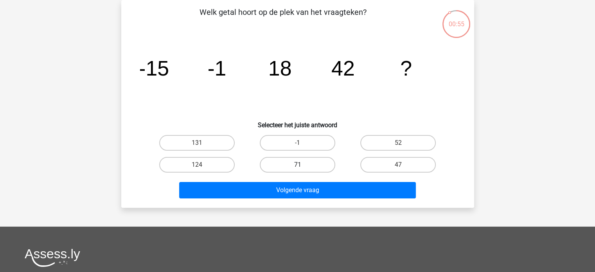  What do you see at coordinates (456, 19) in the screenshot?
I see `div: 00:55` at bounding box center [456, 19].